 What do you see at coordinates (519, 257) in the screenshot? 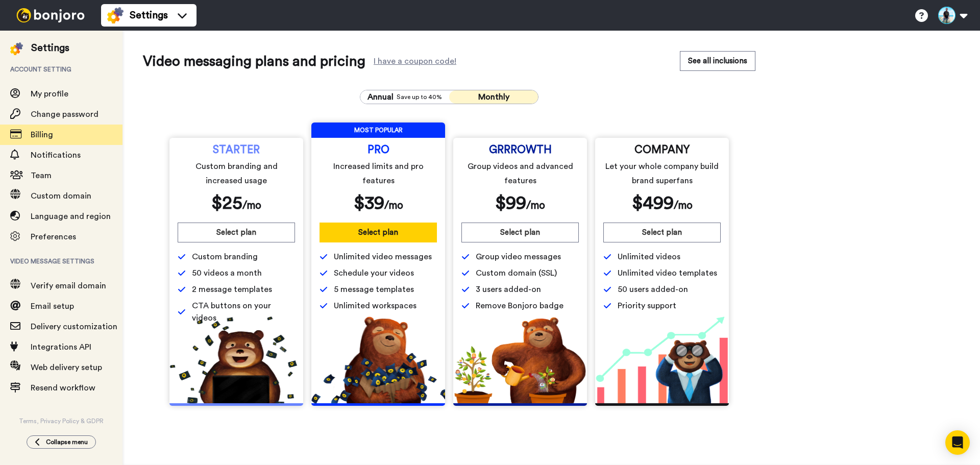
I see `span: Group video messages` at bounding box center [519, 257].